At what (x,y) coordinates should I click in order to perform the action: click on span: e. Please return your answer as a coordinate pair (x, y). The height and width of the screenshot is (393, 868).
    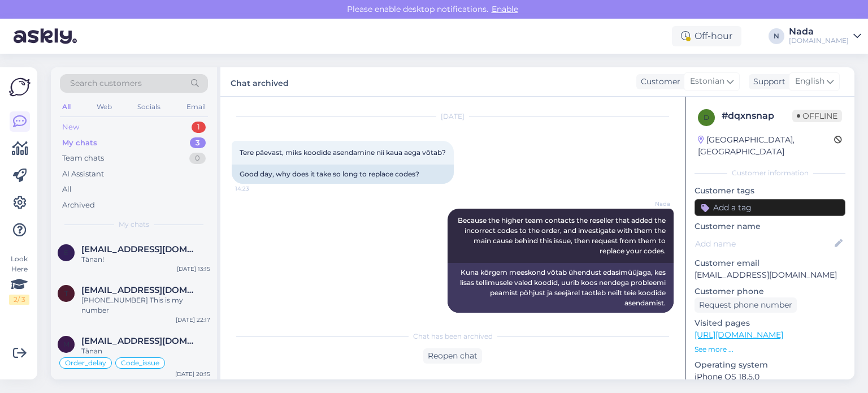
    Looking at the image, I should click on (66, 252).